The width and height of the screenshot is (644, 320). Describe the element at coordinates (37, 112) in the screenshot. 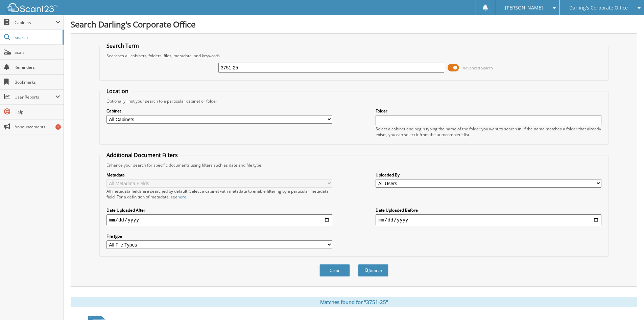

I see `span: Help` at that location.